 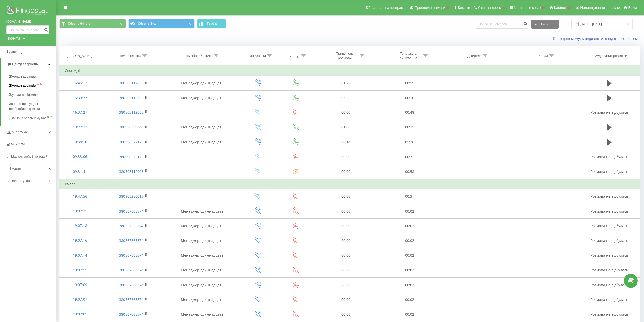 What do you see at coordinates (410, 142) in the screenshot?
I see `td: 01:36` at bounding box center [410, 142].